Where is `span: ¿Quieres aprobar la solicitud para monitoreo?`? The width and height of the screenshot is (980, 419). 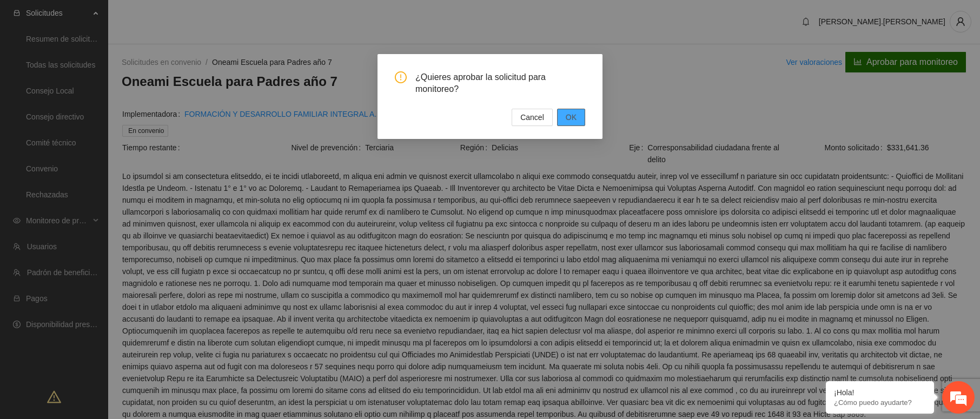
span: ¿Quieres aprobar la solicitud para monitoreo? is located at coordinates (501, 83).